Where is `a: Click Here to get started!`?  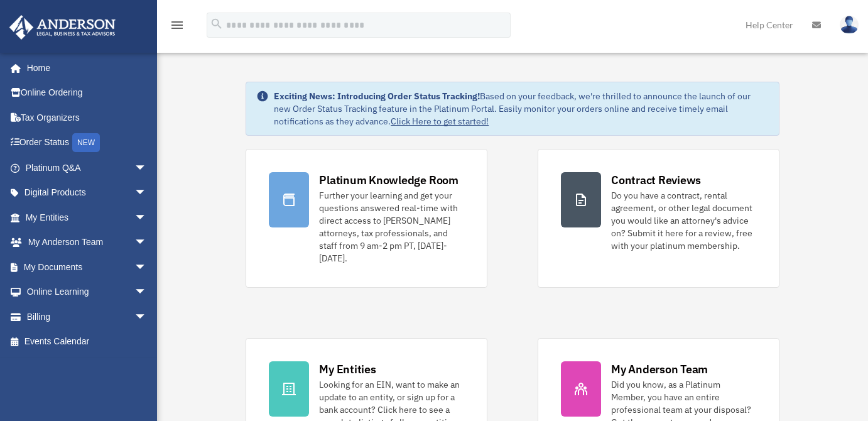 a: Click Here to get started! is located at coordinates (440, 121).